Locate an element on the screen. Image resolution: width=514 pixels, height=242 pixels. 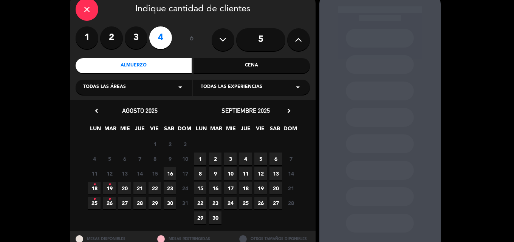
div: Cena is located at coordinates (252, 66).